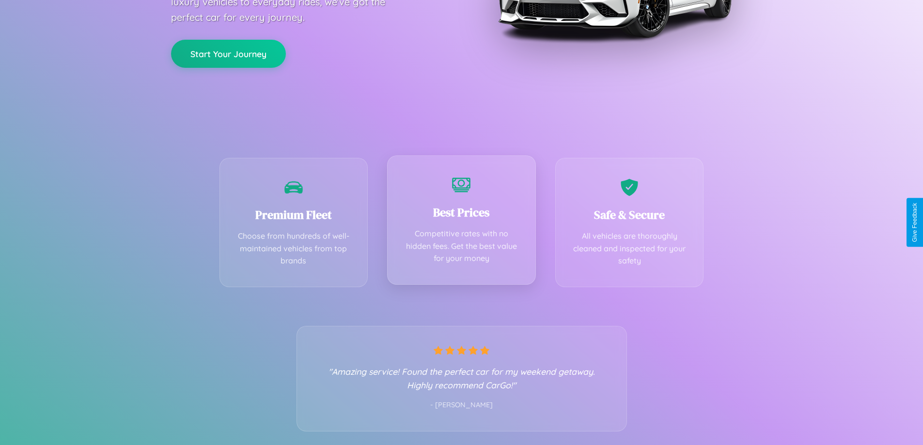 The image size is (923, 445). I want to click on h3: Best Prices, so click(461, 212).